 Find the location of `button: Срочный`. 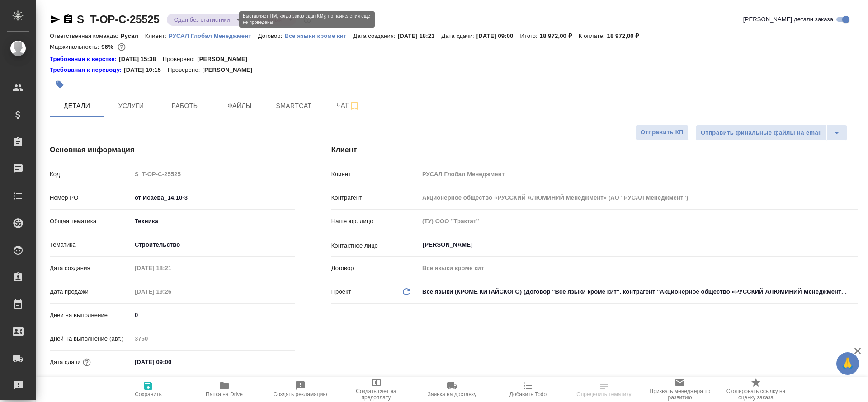

button: Срочный is located at coordinates (270, 20).